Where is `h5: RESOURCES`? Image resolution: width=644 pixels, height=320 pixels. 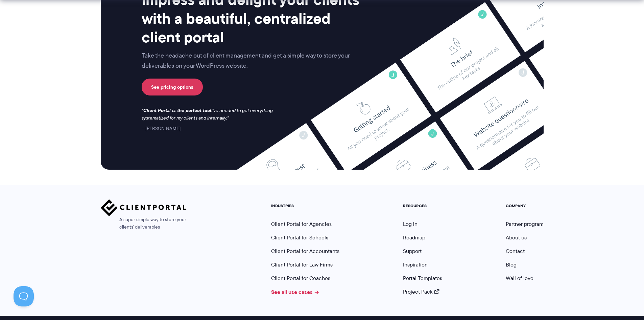
h5: RESOURCES is located at coordinates (423, 206).